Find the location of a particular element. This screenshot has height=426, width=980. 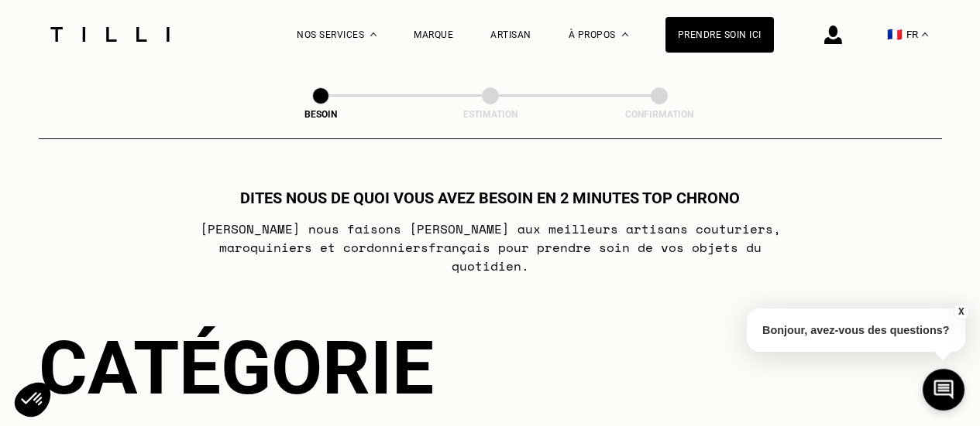

a: Artisan is located at coordinates (510, 35).